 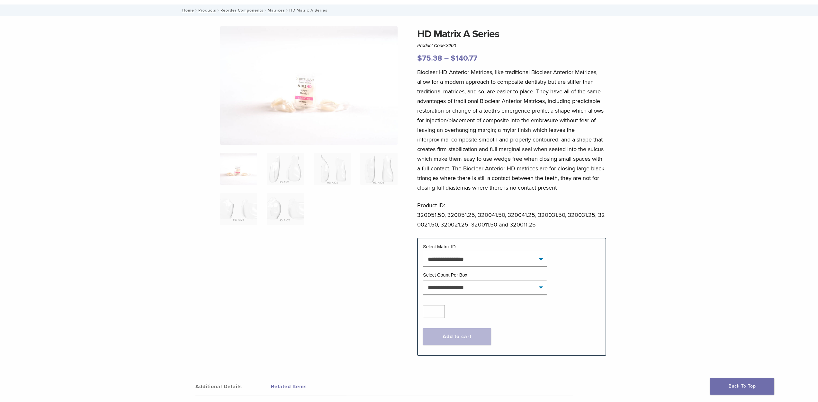 I want to click on img: HD Matrix A Series - Image 3, so click(x=332, y=169).